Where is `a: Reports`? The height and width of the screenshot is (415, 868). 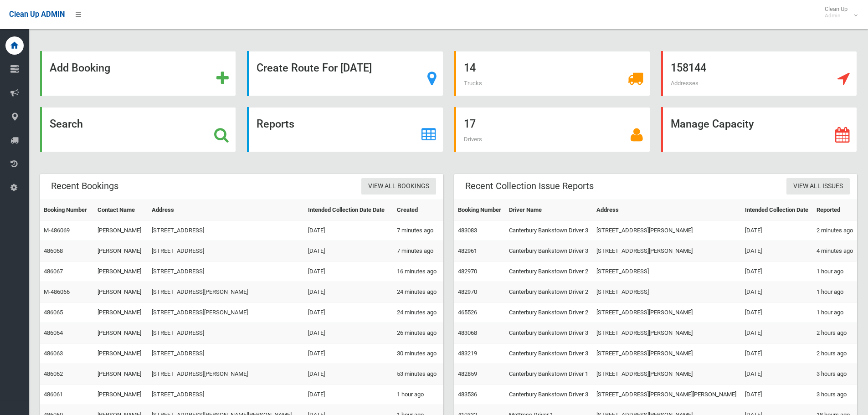 a: Reports is located at coordinates (344, 129).